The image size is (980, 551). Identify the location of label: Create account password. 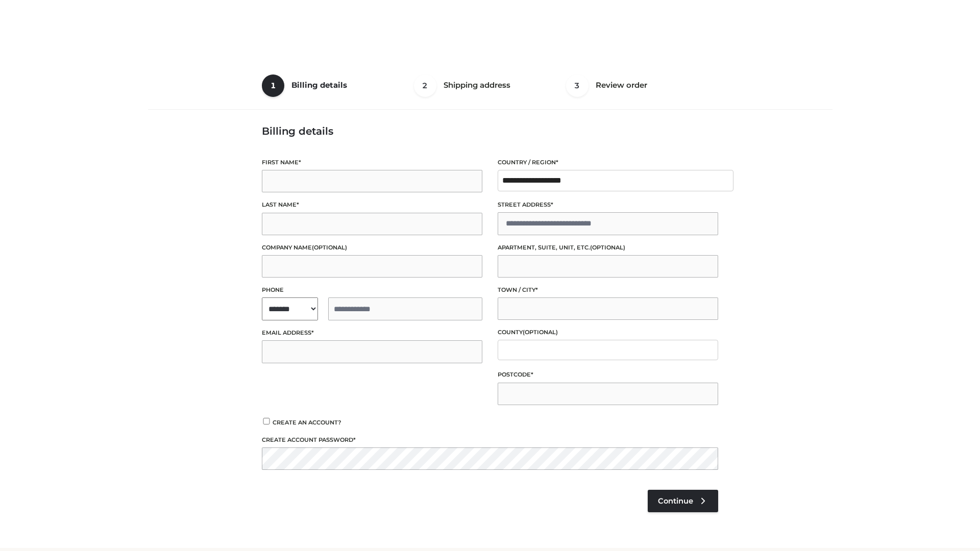
(490, 439).